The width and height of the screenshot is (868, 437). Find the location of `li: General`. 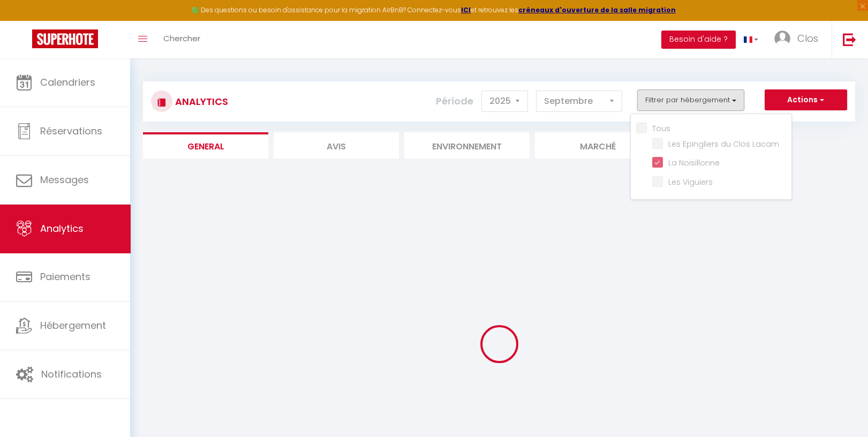

li: General is located at coordinates (206, 145).